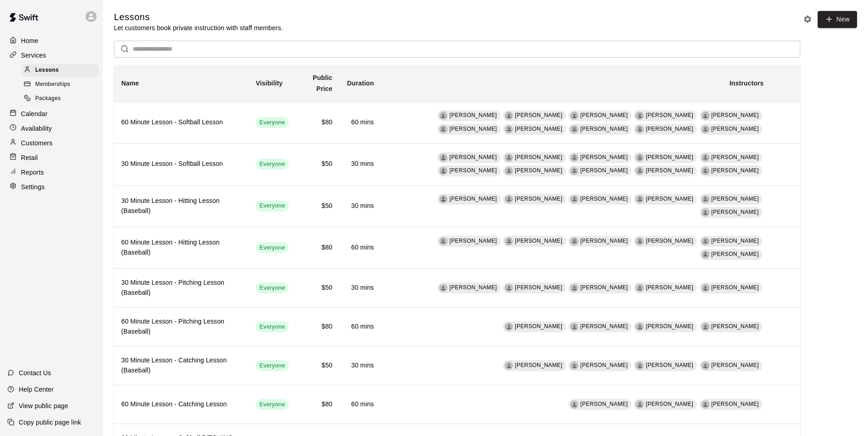 This screenshot has height=436, width=868. What do you see at coordinates (33, 187) in the screenshot?
I see `p: Settings` at bounding box center [33, 187].